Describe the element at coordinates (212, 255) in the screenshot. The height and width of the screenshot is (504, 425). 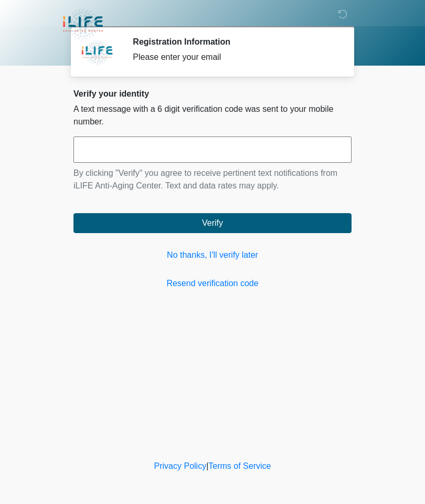
I see `a: No thanks, I'll verify later` at that location.